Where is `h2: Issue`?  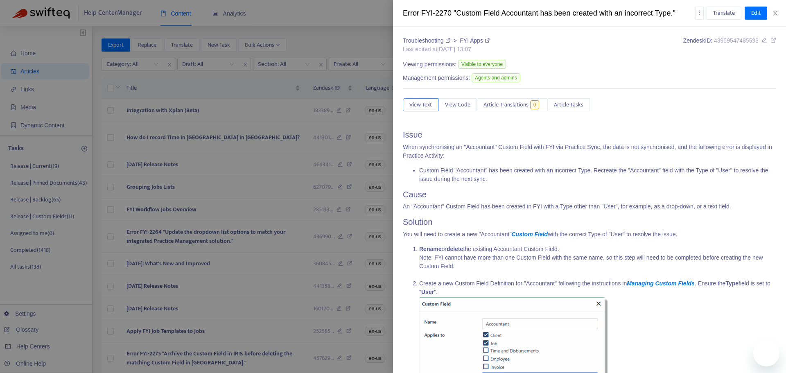 h2: Issue is located at coordinates (589, 135).